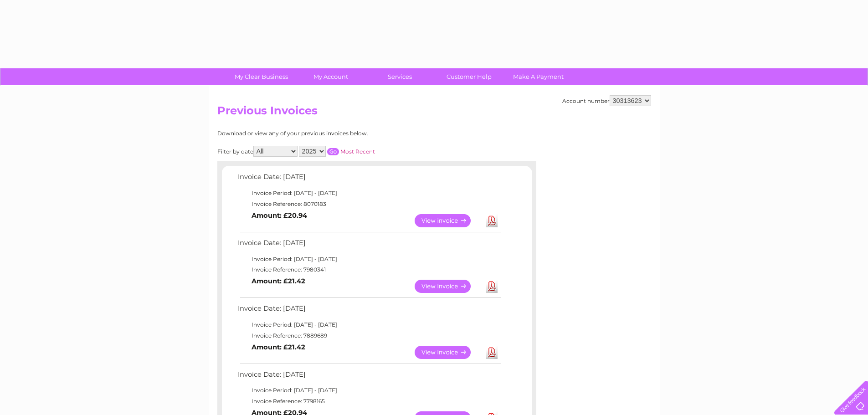  I want to click on div: Filter by date, so click(337, 151).